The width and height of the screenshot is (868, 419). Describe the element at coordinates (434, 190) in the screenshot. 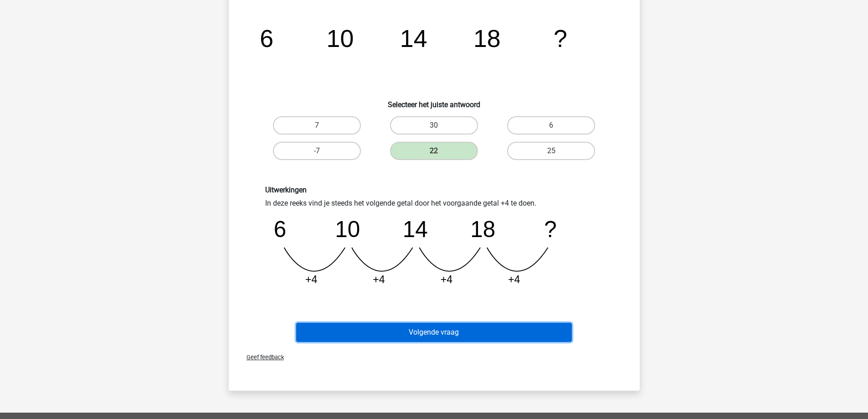

I see `h6: Uitwerkingen` at that location.